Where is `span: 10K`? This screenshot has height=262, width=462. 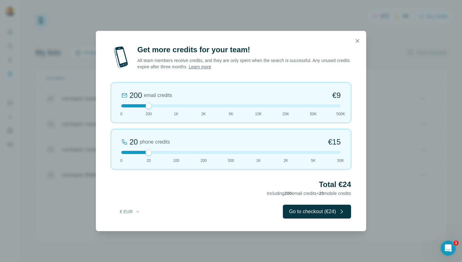
span: 10K is located at coordinates (258, 114).